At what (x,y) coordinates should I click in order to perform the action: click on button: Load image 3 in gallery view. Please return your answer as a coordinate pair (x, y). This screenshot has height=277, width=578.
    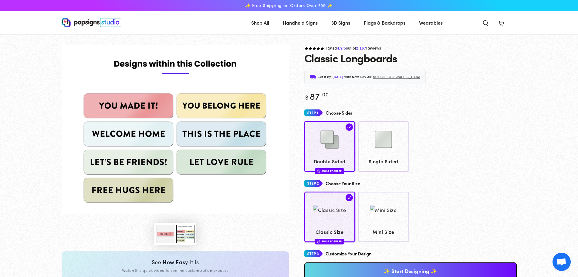
    Looking at the image, I should click on (185, 233).